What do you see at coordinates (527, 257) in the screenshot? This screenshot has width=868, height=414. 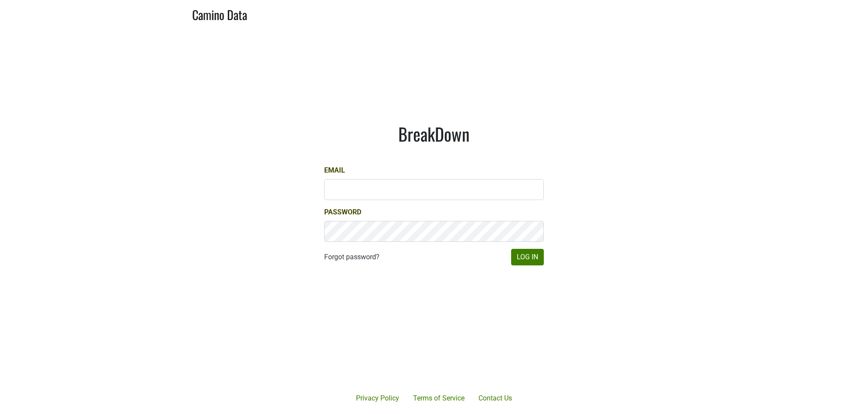 I see `button: Log In` at bounding box center [527, 257].